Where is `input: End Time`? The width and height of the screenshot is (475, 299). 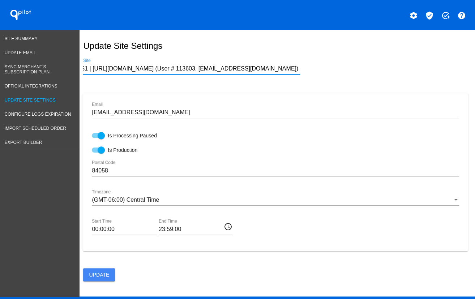 input: End Time is located at coordinates (191, 229).